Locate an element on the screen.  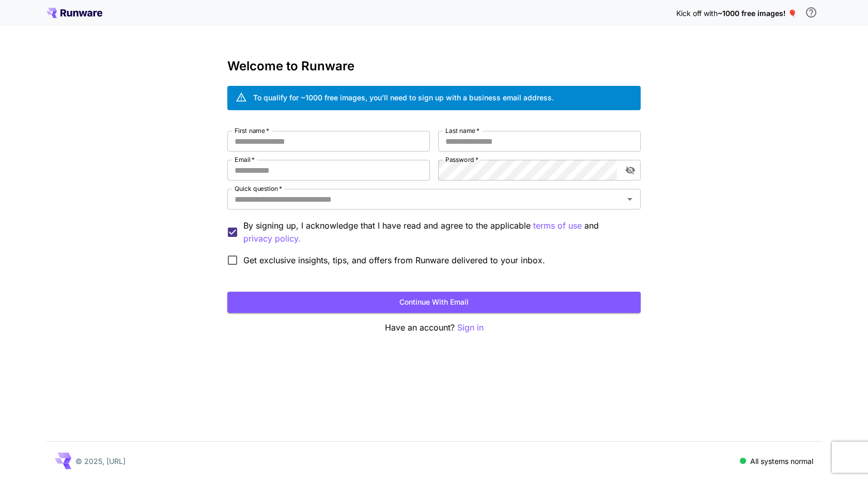
p: All systems normal is located at coordinates (781, 460).